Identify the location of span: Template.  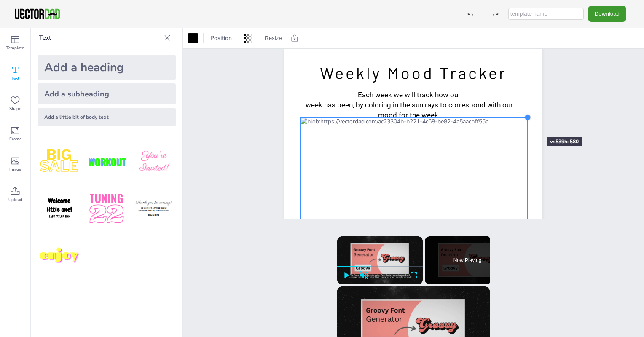
(15, 48).